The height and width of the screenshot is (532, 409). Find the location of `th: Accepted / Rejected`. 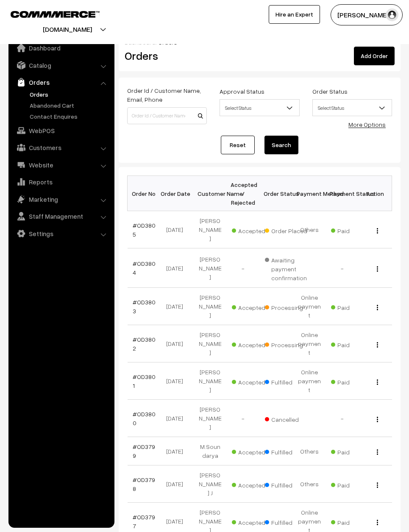

th: Accepted / Rejected is located at coordinates (243, 194).